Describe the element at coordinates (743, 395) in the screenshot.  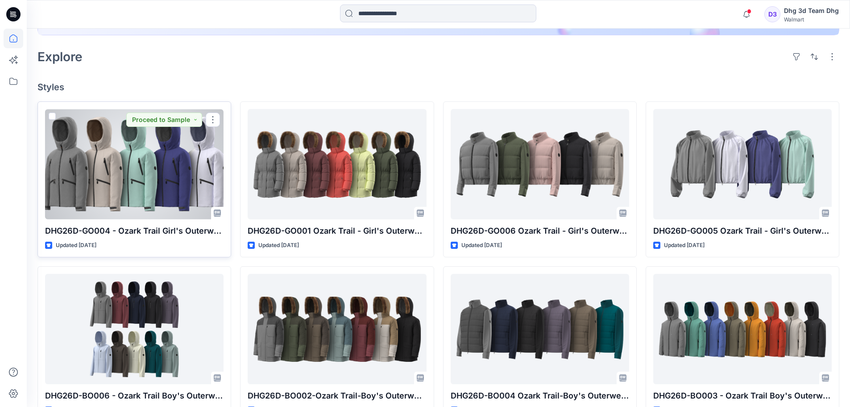
I see `p: DHG26D-BO003 - Ozark Trail Boy's Outerwear - Performance Jacket Opt 2` at that location.